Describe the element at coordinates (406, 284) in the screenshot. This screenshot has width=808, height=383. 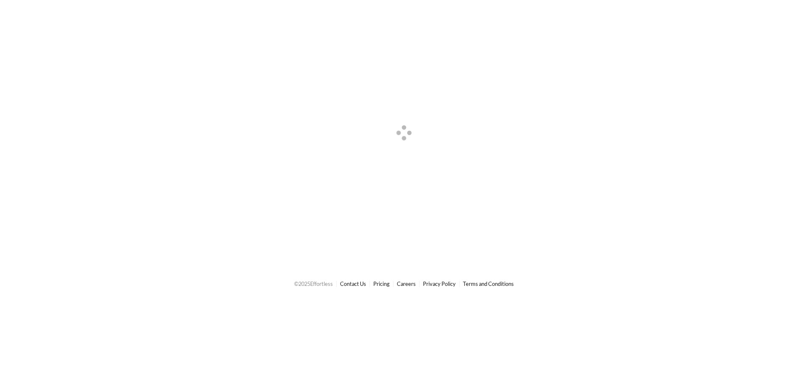
I see `a: Careers` at that location.